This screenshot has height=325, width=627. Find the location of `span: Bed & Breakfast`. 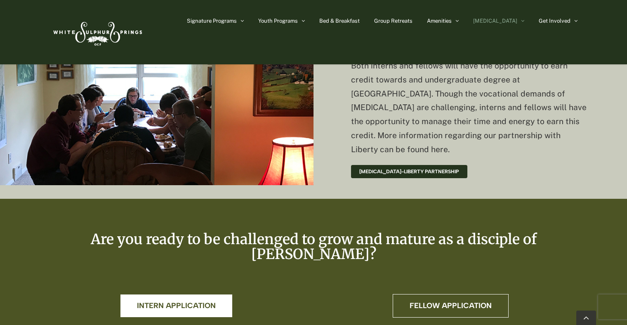

span: Bed & Breakfast is located at coordinates (340, 21).